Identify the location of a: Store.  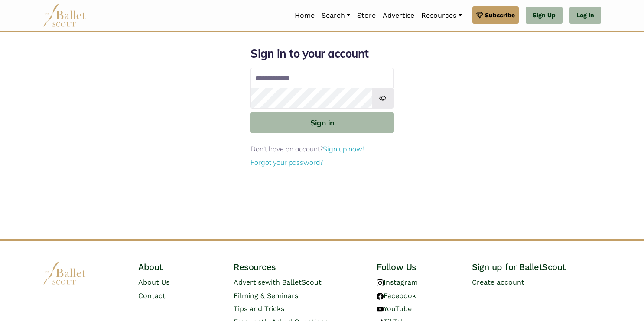
(366, 16).